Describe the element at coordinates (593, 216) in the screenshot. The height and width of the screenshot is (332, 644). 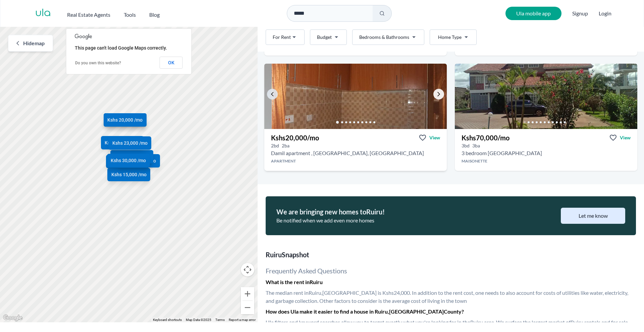
I see `button: Let me know by joining town waitlist` at that location.